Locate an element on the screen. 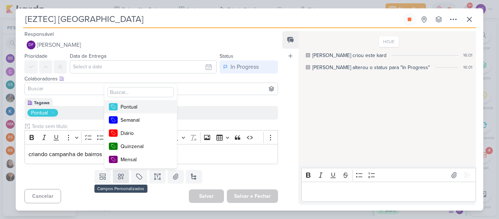  div: In Progress is located at coordinates (244, 67).